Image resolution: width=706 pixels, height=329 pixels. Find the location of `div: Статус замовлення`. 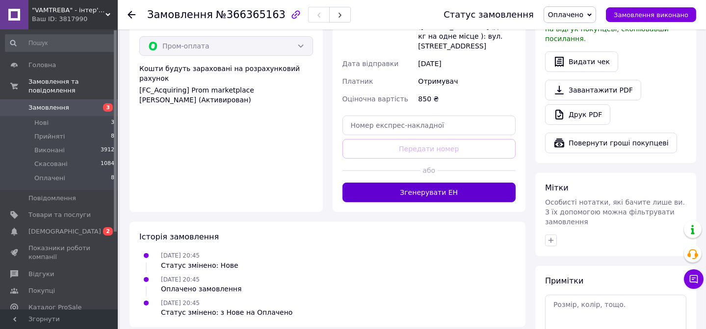

div: Статус замовлення is located at coordinates (488, 15).